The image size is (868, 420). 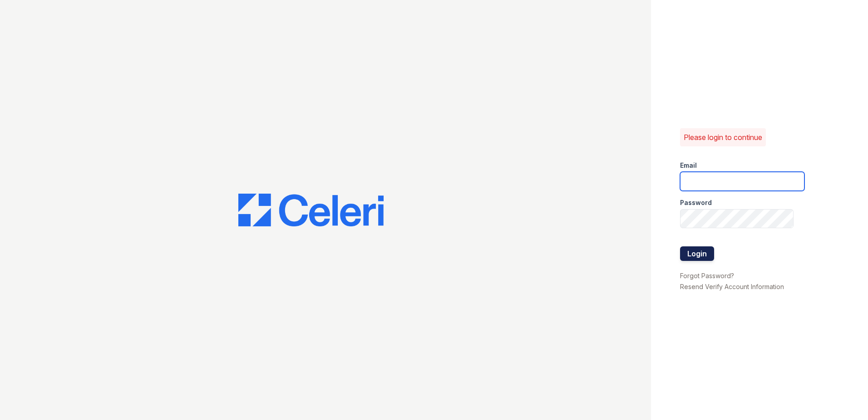 What do you see at coordinates (697, 253) in the screenshot?
I see `button: Login` at bounding box center [697, 253].